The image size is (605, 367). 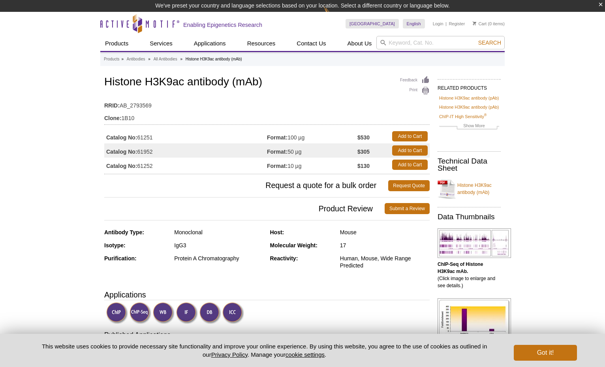 I want to click on div: 17, so click(x=385, y=245).